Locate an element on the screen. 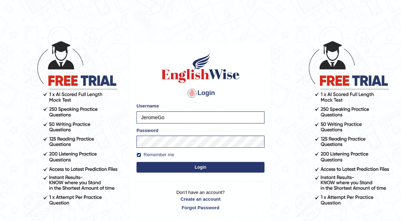 The width and height of the screenshot is (401, 221). h4: Login is located at coordinates (201, 93).